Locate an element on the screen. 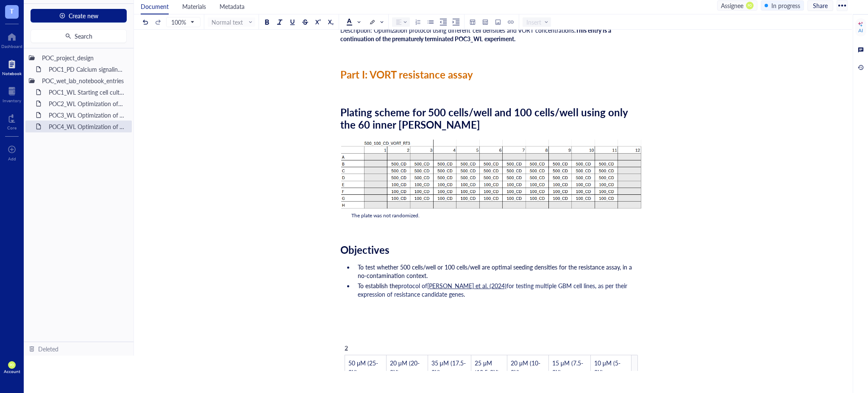  button: Search is located at coordinates (79, 36).